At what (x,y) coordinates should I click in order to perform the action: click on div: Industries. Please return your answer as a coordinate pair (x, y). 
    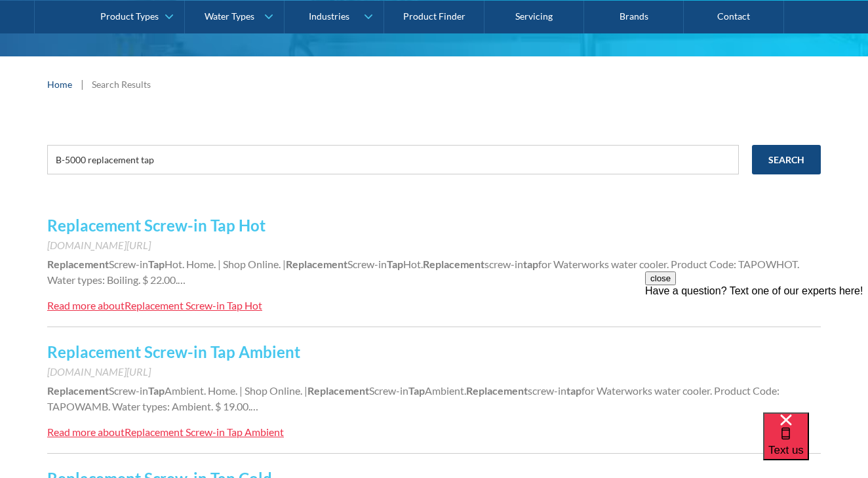
    Looking at the image, I should click on (329, 15).